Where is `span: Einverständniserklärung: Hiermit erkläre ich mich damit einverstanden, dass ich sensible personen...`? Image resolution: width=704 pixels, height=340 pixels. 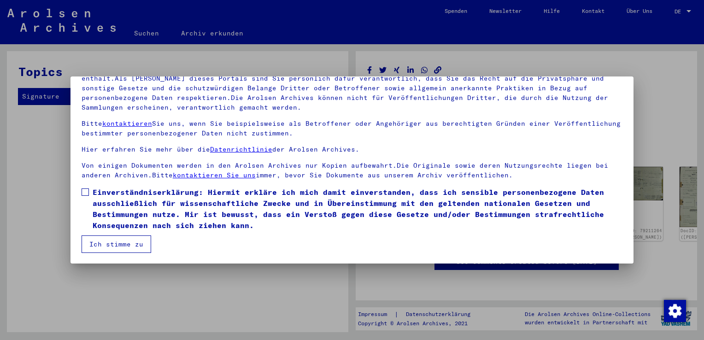
span: Einverständniserklärung: Hiermit erkläre ich mich damit einverstanden, dass ich sensible personen... is located at coordinates (357, 209).